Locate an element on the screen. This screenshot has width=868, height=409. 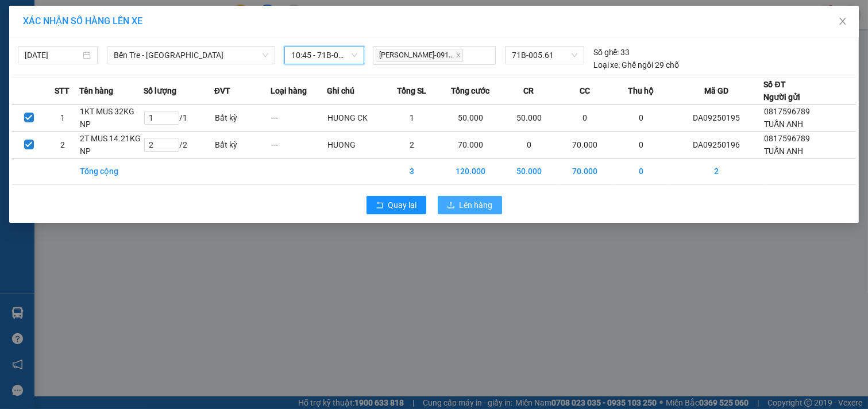
td: DA09250195 is located at coordinates (716, 118).